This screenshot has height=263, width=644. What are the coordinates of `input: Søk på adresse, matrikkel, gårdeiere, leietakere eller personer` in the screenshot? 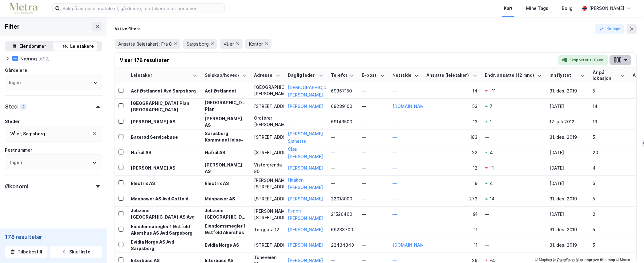 It's located at (142, 9).